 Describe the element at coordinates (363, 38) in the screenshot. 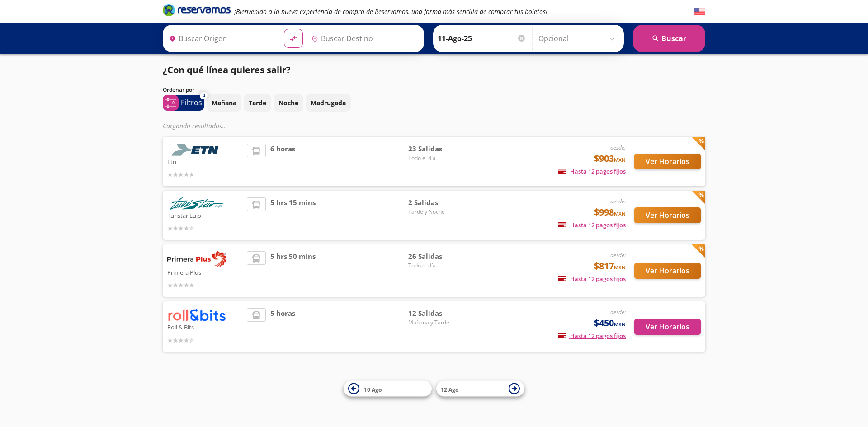

I see `input: Buscar Destino` at that location.